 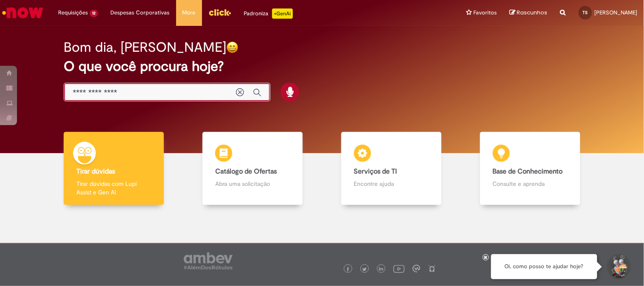 What do you see at coordinates (365, 269) in the screenshot?
I see `img: logo_footer_twitter.png` at bounding box center [365, 269].